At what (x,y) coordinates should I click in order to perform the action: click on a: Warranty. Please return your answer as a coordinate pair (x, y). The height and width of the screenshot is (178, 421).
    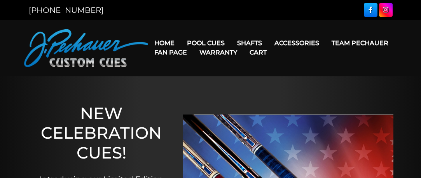
    Looking at the image, I should click on (218, 52).